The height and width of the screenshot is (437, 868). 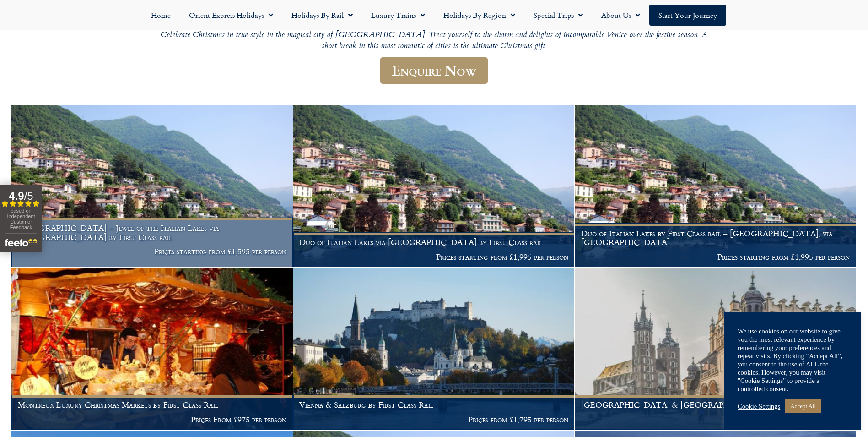 I want to click on h1: Vienna & Salzburg by First Class Rail, so click(x=434, y=405).